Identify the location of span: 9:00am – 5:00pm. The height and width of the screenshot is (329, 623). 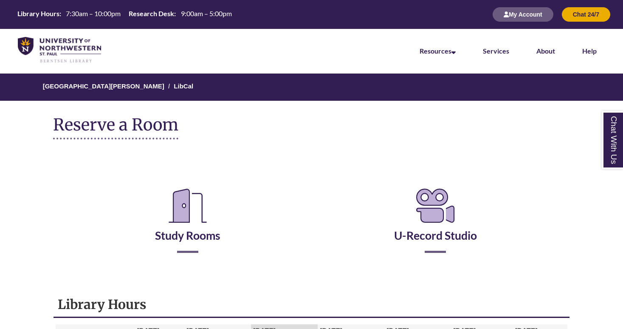
(206, 13).